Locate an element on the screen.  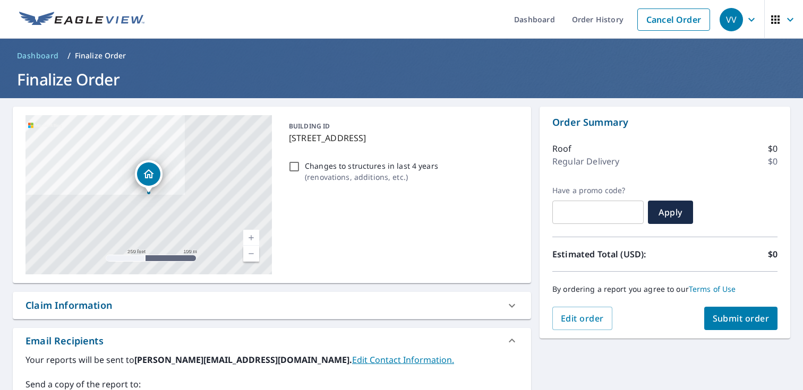
span: Edit order is located at coordinates (582, 319).